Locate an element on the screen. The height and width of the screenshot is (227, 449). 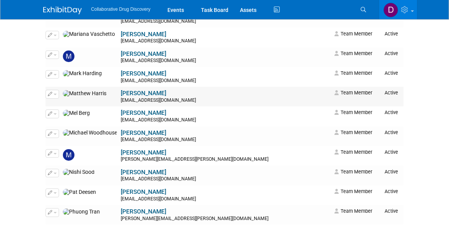
img: Daniel Castro is located at coordinates (391, 10).